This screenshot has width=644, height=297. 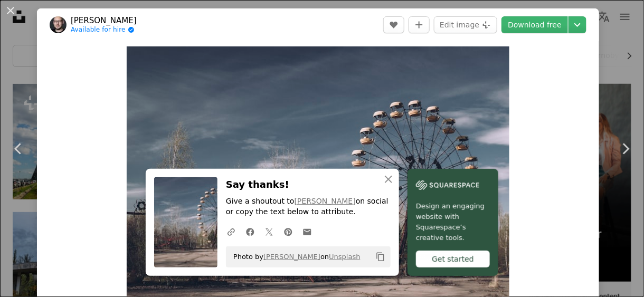 What do you see at coordinates (381, 257) in the screenshot?
I see `button: Copy to clipboard` at bounding box center [381, 257].